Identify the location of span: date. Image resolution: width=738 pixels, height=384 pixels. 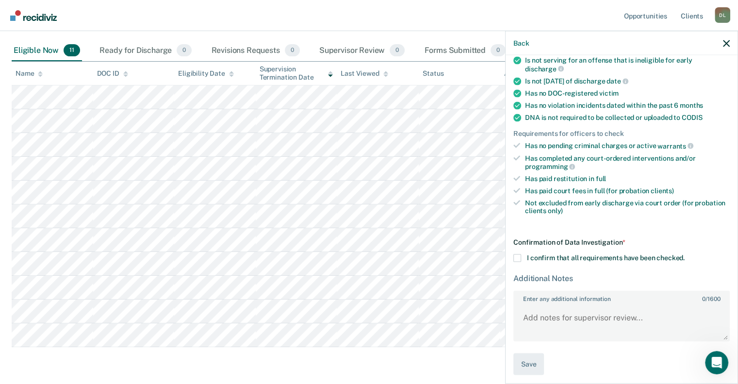
(617, 81).